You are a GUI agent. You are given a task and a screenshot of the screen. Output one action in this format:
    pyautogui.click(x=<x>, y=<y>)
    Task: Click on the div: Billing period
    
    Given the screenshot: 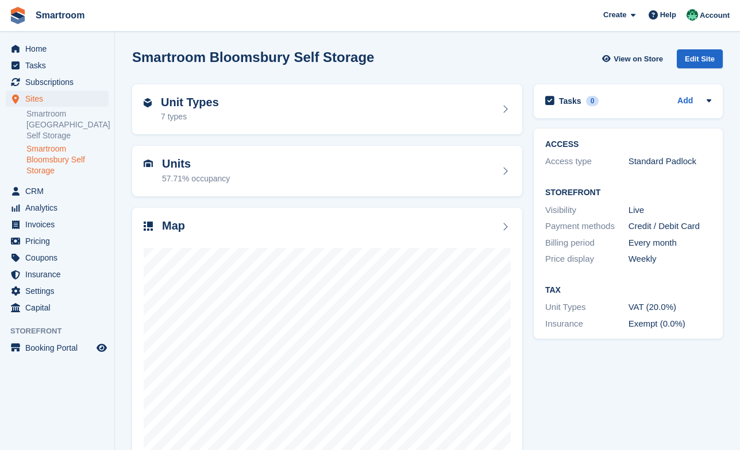 What is the action you would take?
    pyautogui.click(x=587, y=243)
    